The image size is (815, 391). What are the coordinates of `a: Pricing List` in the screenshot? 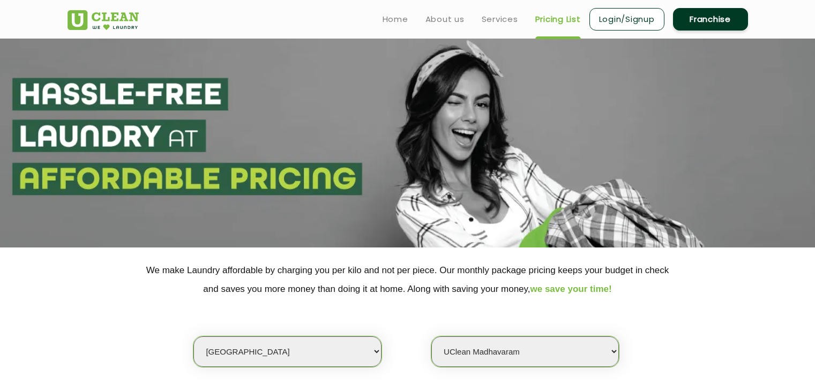 It's located at (558, 19).